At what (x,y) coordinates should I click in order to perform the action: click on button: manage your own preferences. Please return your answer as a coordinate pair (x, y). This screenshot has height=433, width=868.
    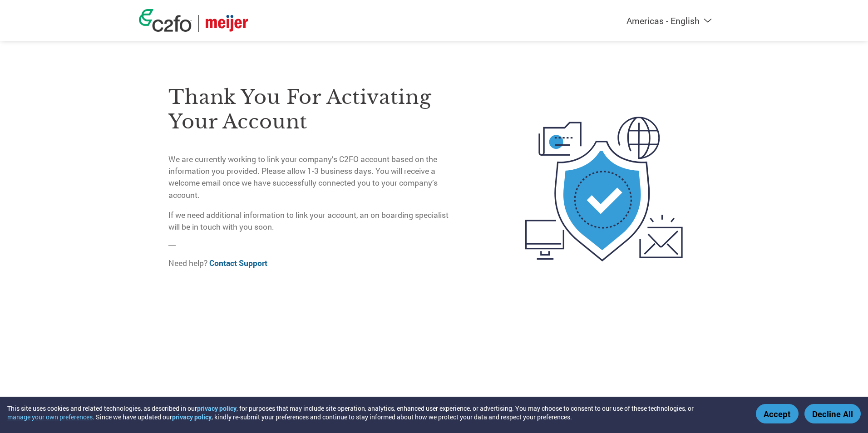
    Looking at the image, I should click on (50, 417).